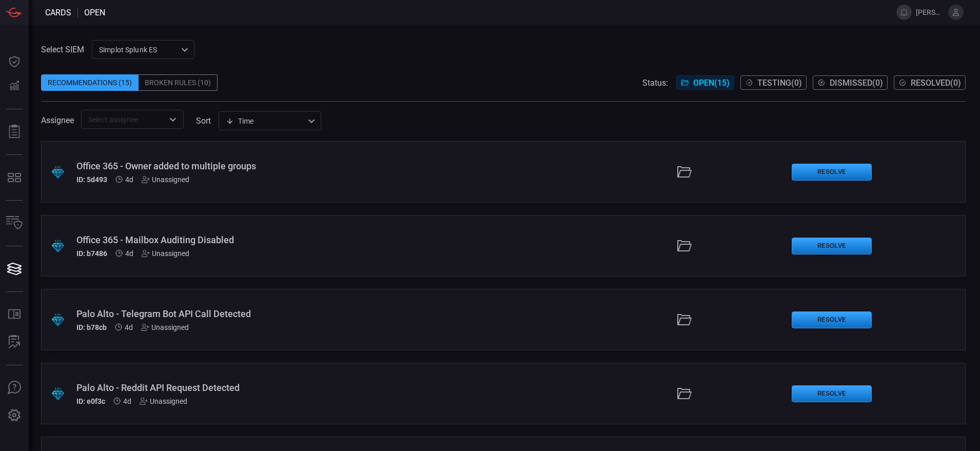 The height and width of the screenshot is (451, 980). I want to click on button: Open, so click(173, 119).